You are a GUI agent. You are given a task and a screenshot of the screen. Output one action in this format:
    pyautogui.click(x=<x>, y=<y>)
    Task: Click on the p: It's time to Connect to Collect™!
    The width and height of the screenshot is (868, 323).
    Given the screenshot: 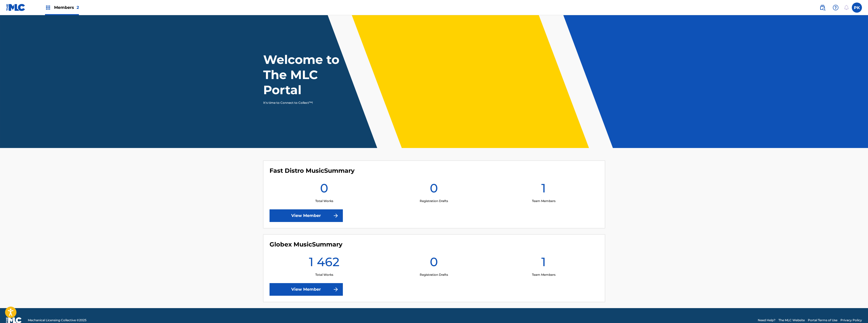 What is the action you would take?
    pyautogui.click(x=307, y=103)
    